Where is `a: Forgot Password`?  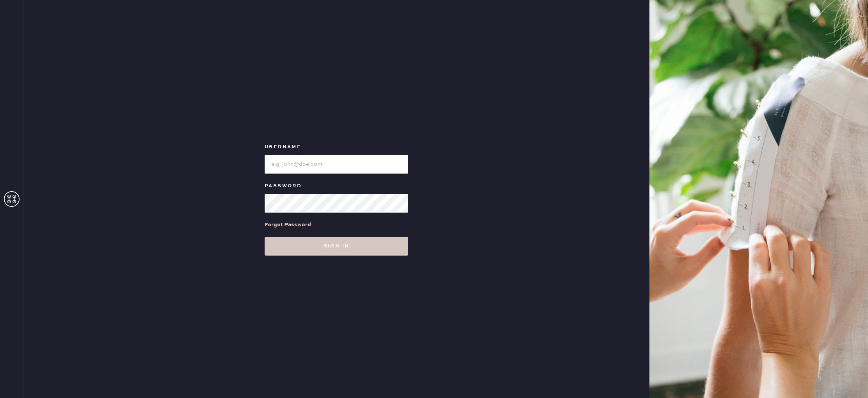
a: Forgot Password is located at coordinates (287, 224).